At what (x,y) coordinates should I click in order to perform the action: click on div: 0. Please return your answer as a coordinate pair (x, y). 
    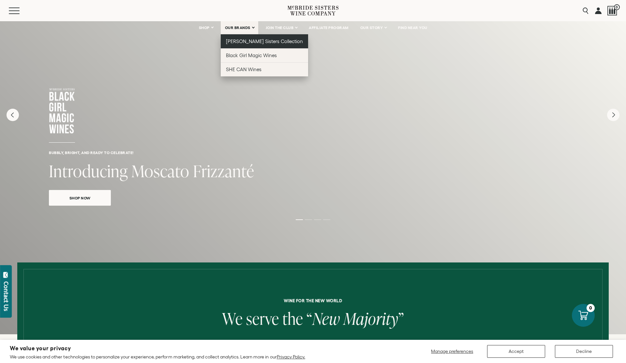
    Looking at the image, I should click on (591, 308).